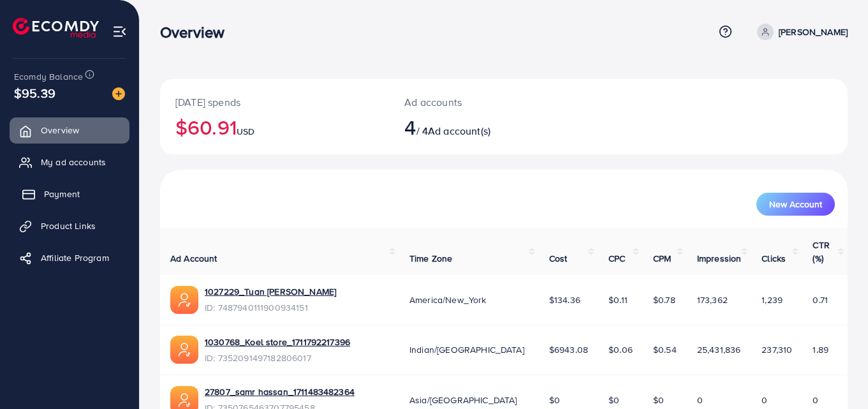 This screenshot has width=868, height=409. What do you see at coordinates (430, 259) in the screenshot?
I see `span: Time Zone` at bounding box center [430, 259].